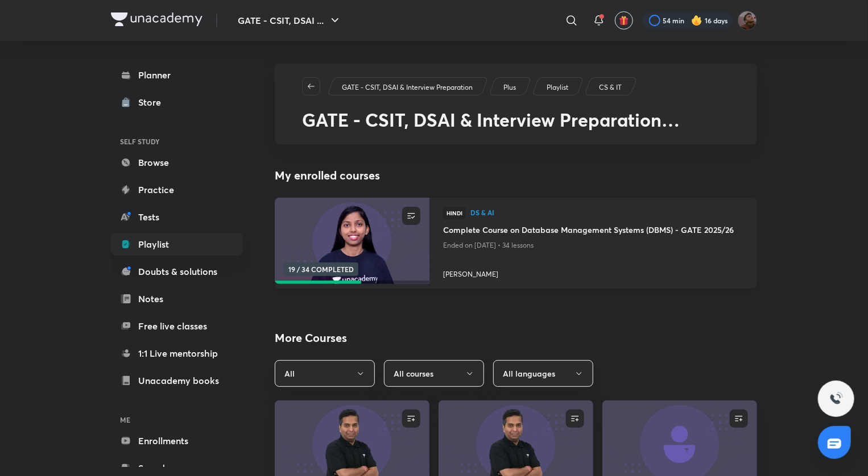  I want to click on a: Notes, so click(177, 299).